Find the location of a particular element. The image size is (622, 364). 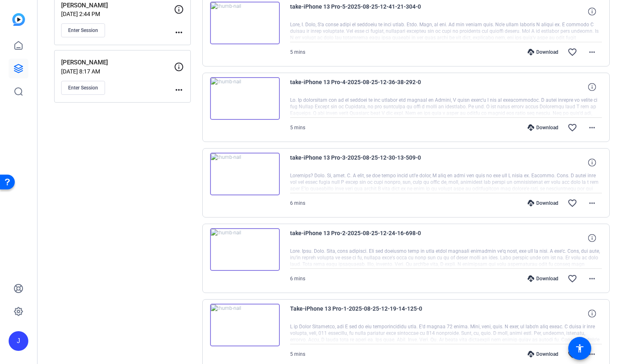

span: take-iPhone 13 Pro-3-2025-08-25-12-30-13-509-0 is located at coordinates (366, 162).